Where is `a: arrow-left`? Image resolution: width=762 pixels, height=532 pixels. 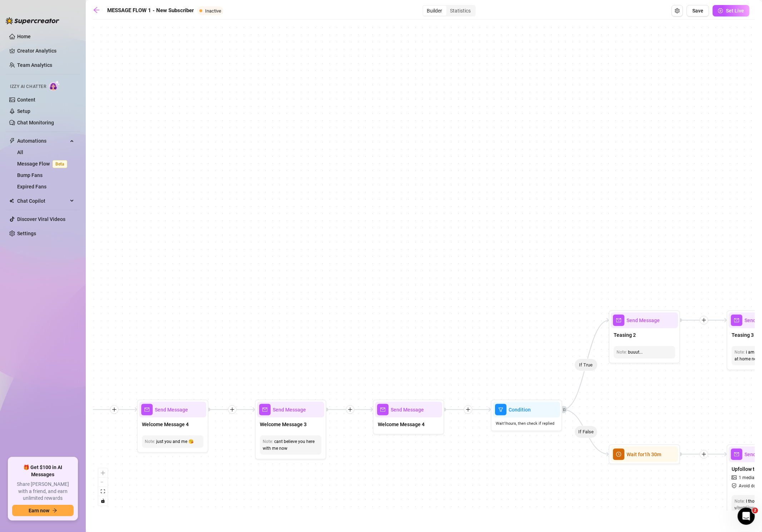 a: arrow-left is located at coordinates (98, 11).